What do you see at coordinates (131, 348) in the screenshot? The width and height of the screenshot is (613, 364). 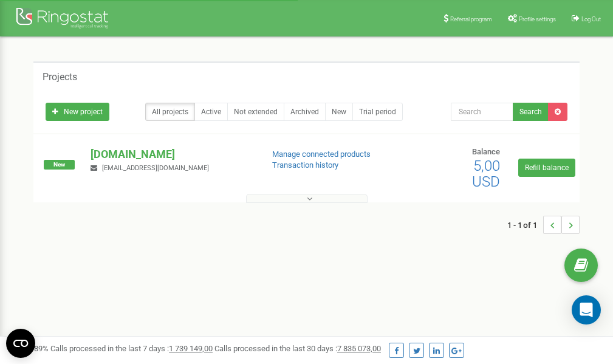 I see `span: Calls processed in the last 7 days :` at bounding box center [131, 348].